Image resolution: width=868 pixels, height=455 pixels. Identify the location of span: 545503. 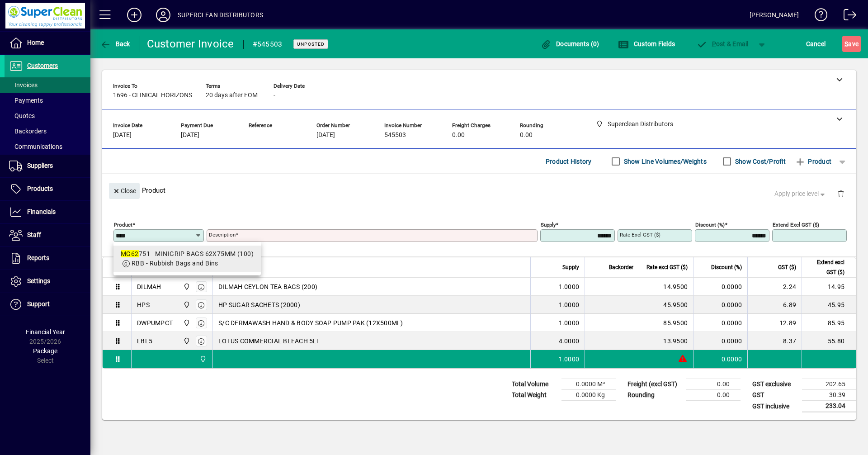
(395, 135).